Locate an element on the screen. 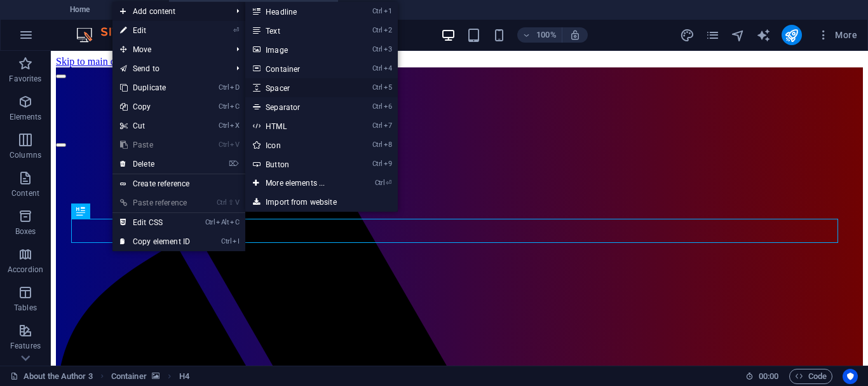  p: Elements is located at coordinates (25, 117).